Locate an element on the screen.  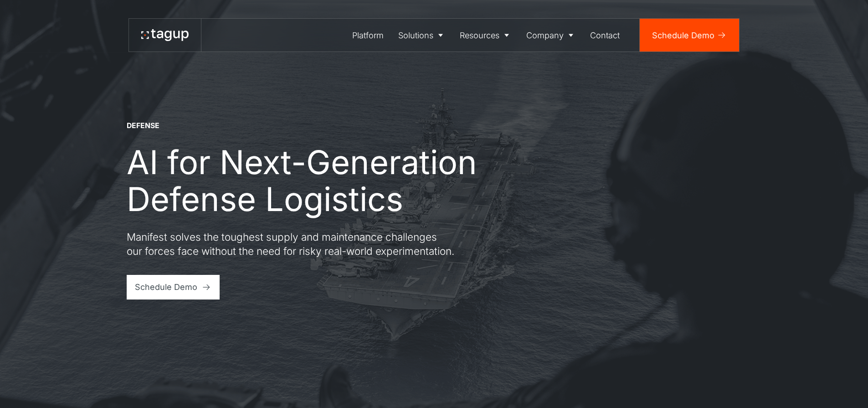
div: Contact is located at coordinates (604, 35).